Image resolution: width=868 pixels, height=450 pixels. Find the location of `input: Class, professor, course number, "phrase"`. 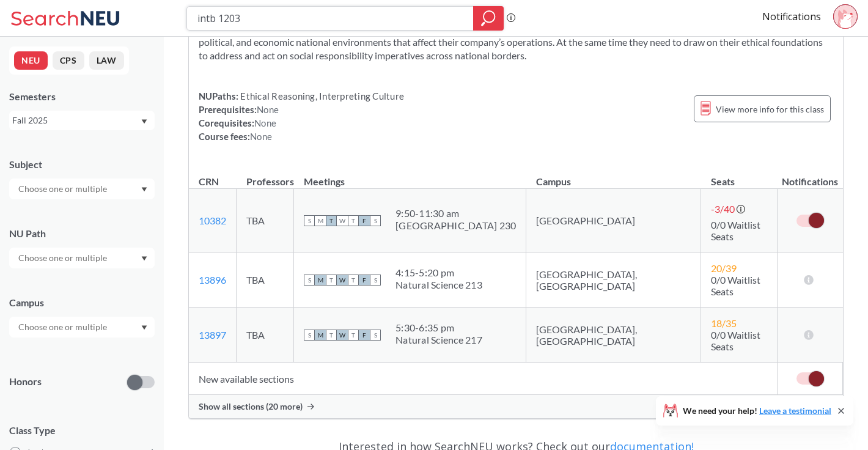

input: Class, professor, course number, "phrase" is located at coordinates (330, 19).